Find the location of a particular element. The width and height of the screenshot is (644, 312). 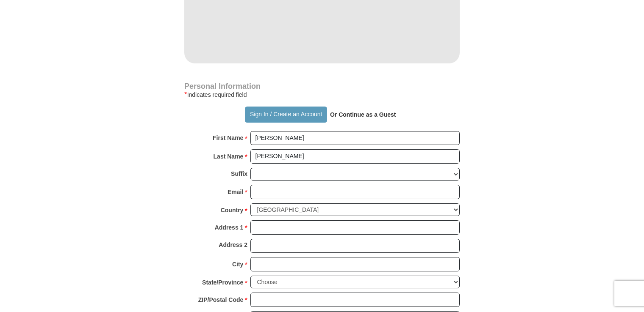

strong: Country is located at coordinates (232, 210).